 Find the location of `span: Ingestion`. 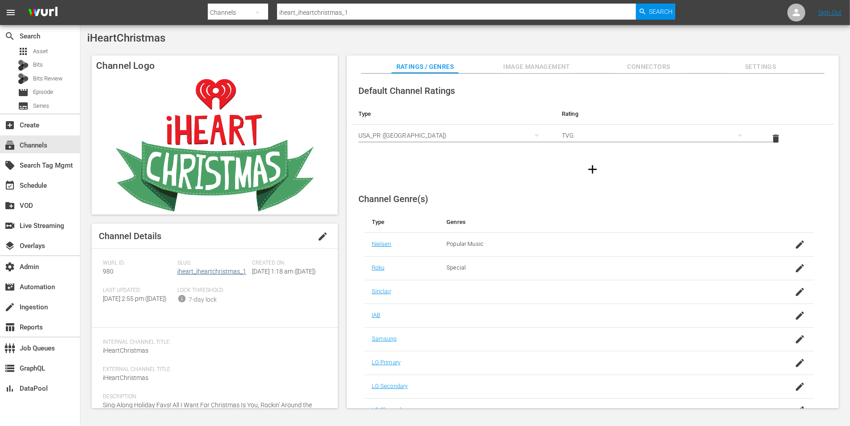

span: Ingestion is located at coordinates (10, 307).